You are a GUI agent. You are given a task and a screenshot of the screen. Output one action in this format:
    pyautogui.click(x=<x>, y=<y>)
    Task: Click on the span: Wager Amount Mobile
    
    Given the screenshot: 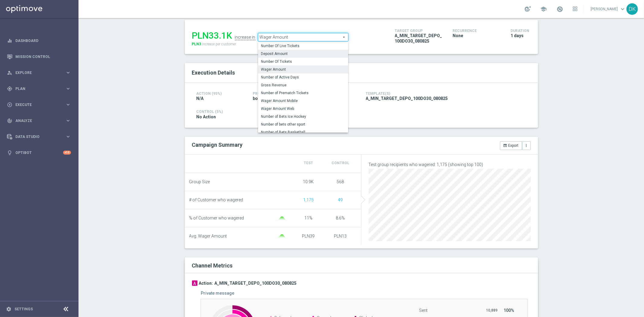 What is the action you would take?
    pyautogui.click(x=303, y=101)
    